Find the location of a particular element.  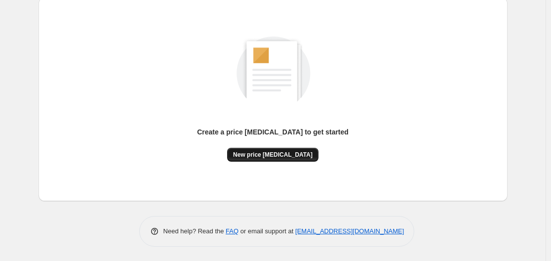

a: FAQ is located at coordinates (232, 231).